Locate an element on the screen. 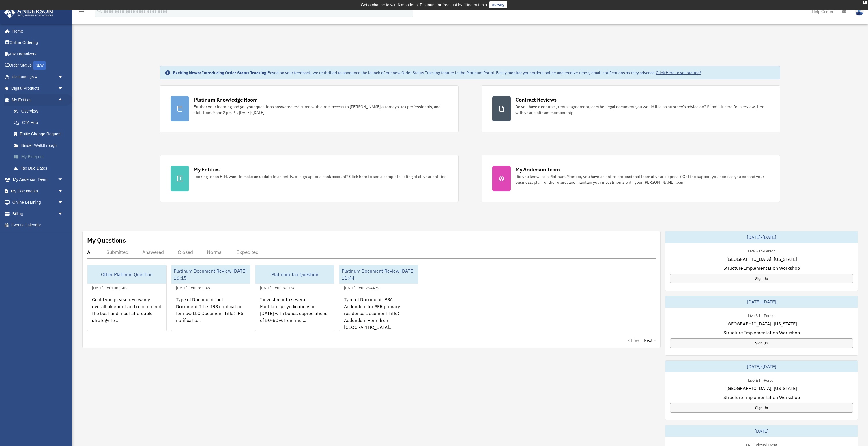 Image resolution: width=868 pixels, height=446 pixels. a: Overview is located at coordinates (40, 112).